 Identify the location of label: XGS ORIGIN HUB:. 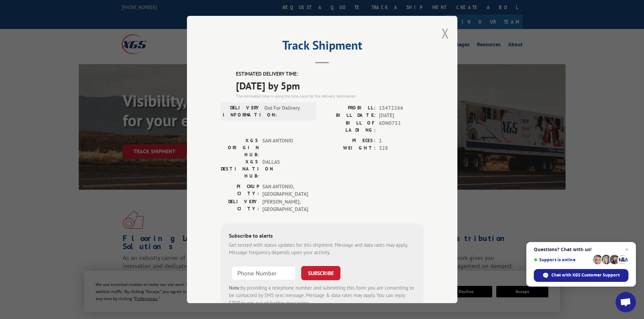
(240, 147).